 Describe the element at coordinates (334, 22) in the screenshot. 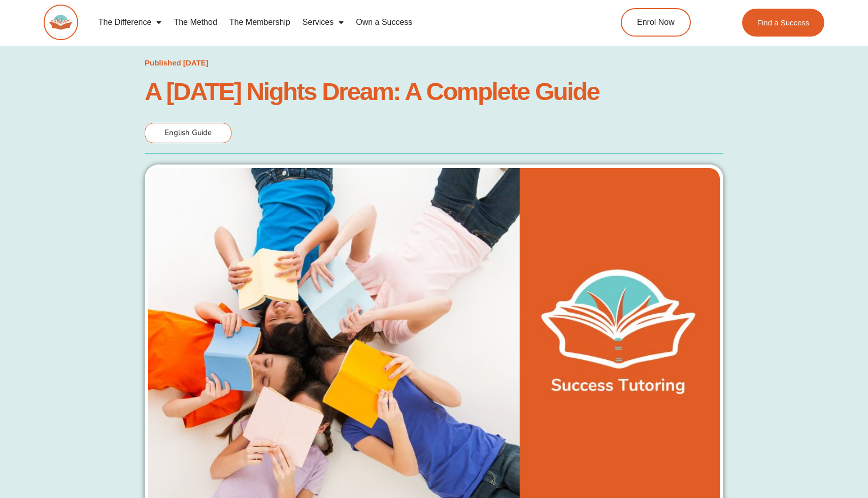

I see `nav: Menu` at that location.